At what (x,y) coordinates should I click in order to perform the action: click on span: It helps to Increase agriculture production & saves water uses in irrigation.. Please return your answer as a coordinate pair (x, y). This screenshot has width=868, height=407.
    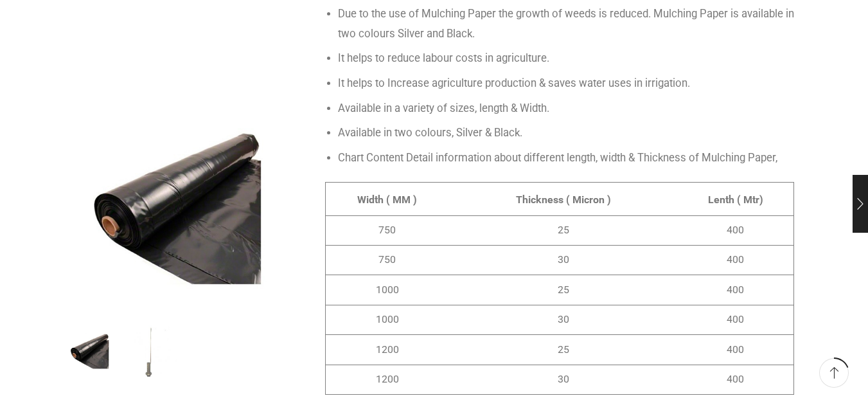
    Looking at the image, I should click on (514, 83).